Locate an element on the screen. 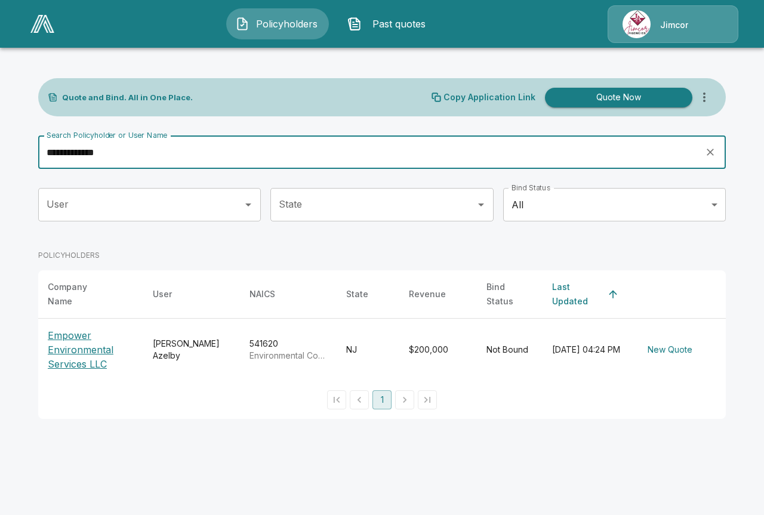 The width and height of the screenshot is (764, 515). label: Bind Status is located at coordinates (531, 187).